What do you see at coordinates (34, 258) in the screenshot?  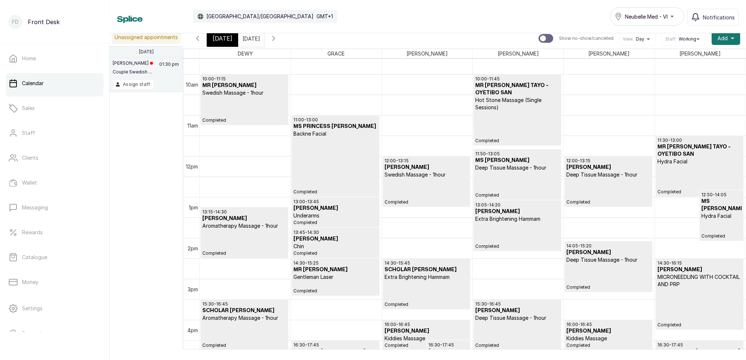 I see `p: Catalogue` at bounding box center [34, 258].